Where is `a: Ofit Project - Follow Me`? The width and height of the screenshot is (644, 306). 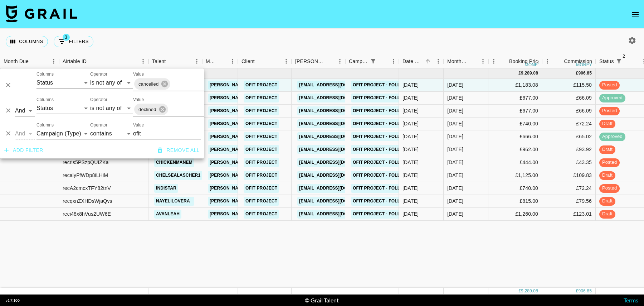
a: Ofit Project - Follow Me is located at coordinates (384, 98).